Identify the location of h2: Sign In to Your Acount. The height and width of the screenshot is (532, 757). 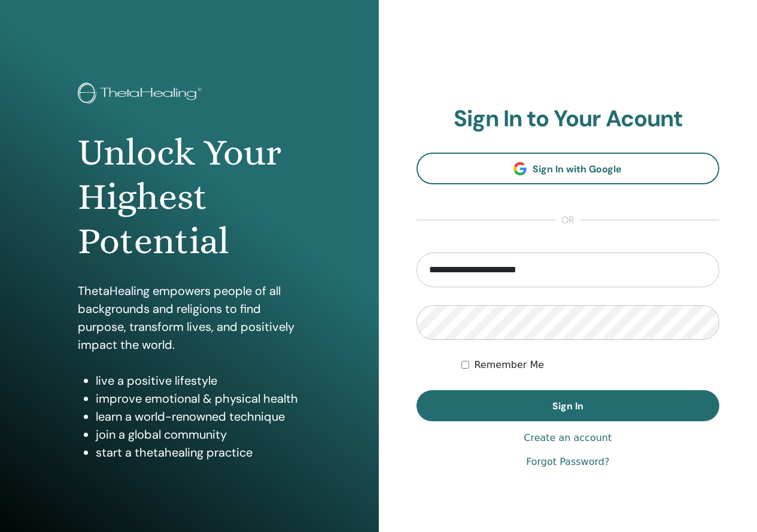
(568, 119).